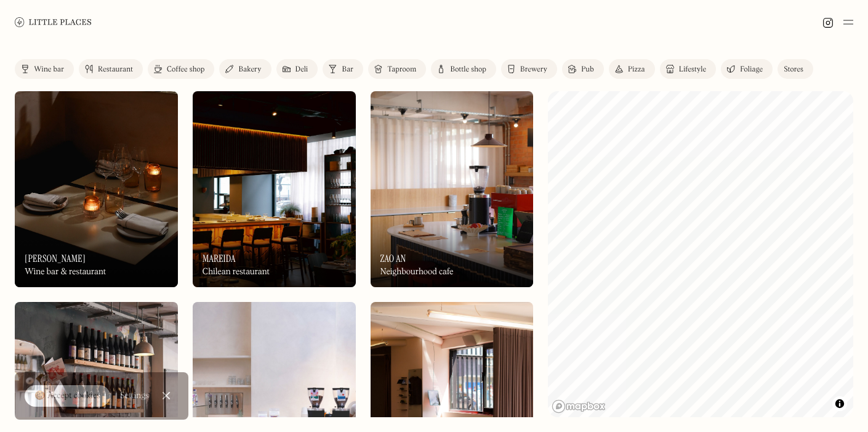 The image size is (868, 432). I want to click on div: Pub, so click(587, 70).